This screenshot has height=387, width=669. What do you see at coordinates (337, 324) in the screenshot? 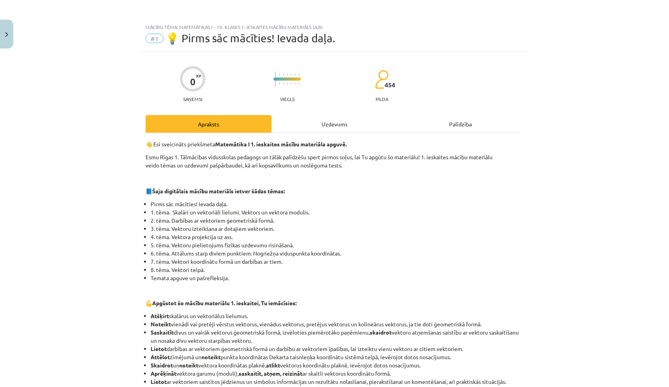
I see `li: vienādi vai pretēji vērstus vektorus, vienādus vektorus, pretējus vektorus un kolineārus vektorus...` at bounding box center [337, 324].